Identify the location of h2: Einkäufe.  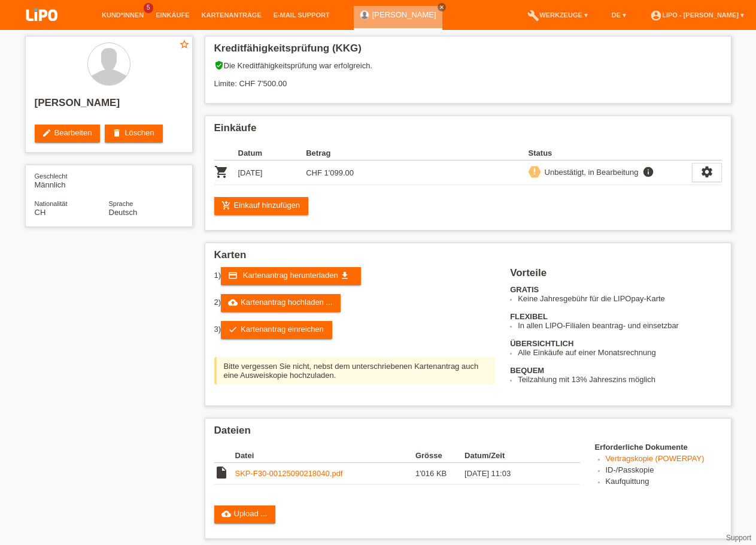
(468, 131).